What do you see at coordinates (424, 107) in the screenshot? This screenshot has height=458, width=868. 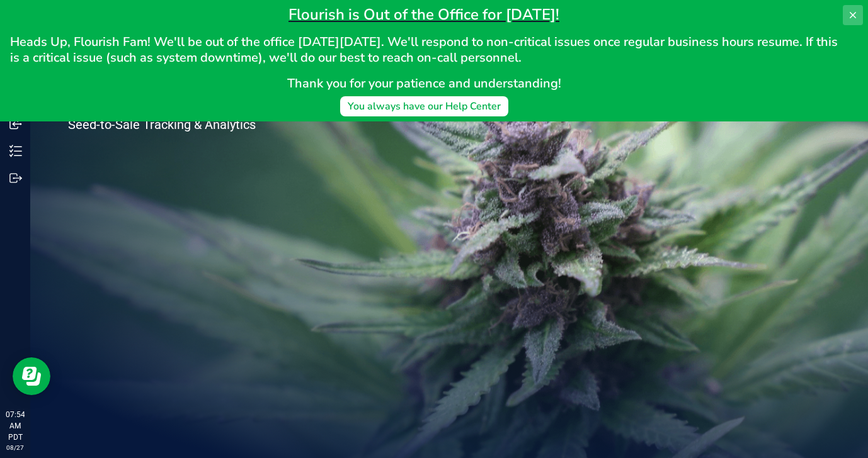 I see `div: You always have our Help Center` at bounding box center [424, 107].